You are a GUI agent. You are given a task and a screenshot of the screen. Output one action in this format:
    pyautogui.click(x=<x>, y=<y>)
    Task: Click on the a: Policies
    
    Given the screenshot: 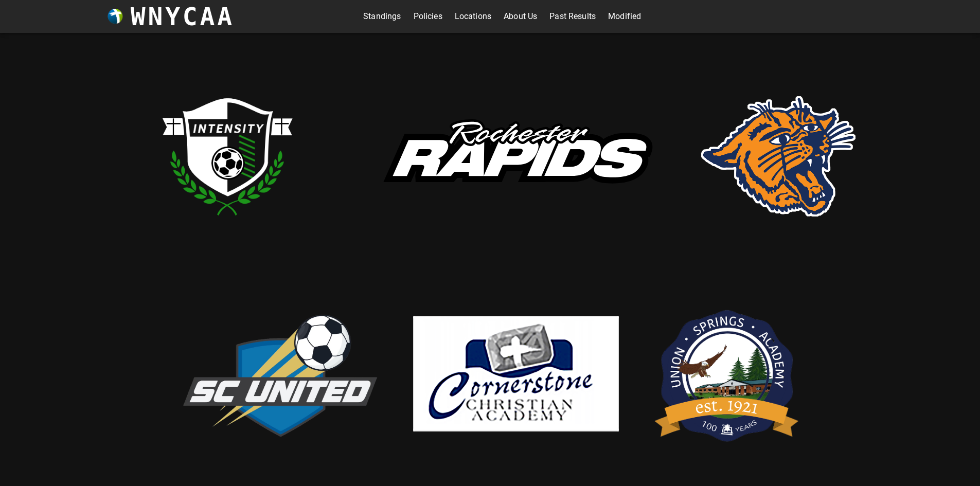 What is the action you would take?
    pyautogui.click(x=428, y=16)
    